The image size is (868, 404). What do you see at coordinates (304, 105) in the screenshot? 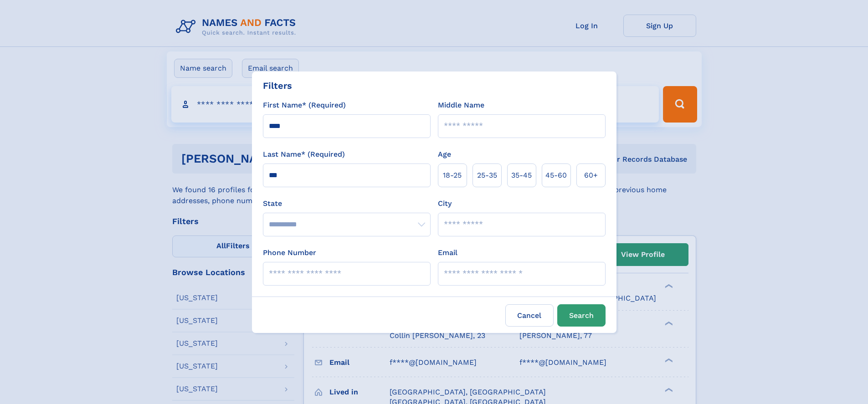
I see `label: First Name* (Required)` at bounding box center [304, 105].